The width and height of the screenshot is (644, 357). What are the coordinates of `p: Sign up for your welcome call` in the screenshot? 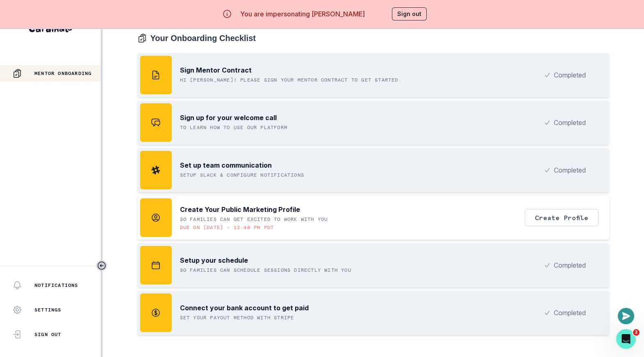 It's located at (228, 118).